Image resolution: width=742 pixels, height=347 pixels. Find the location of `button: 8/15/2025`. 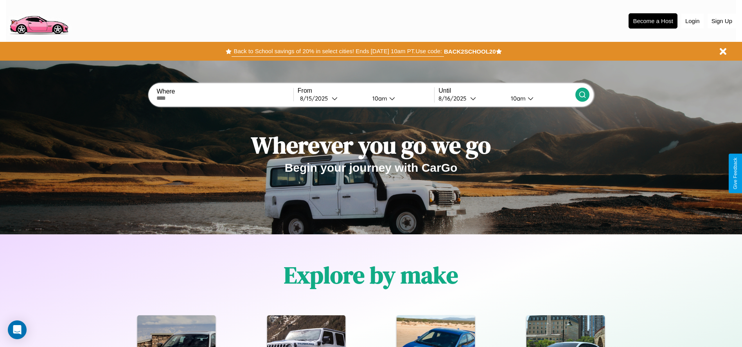

button: 8/15/2025 is located at coordinates (332, 98).